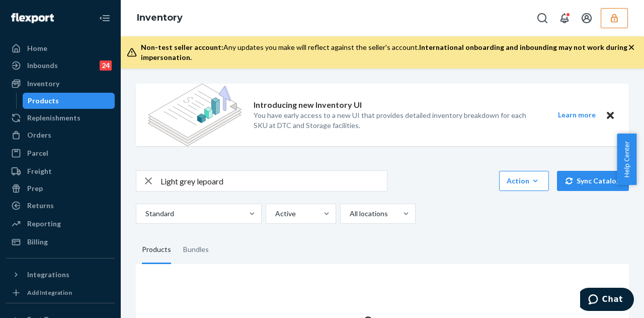 This screenshot has height=318, width=644. What do you see at coordinates (610, 115) in the screenshot?
I see `button: Close` at bounding box center [610, 115].